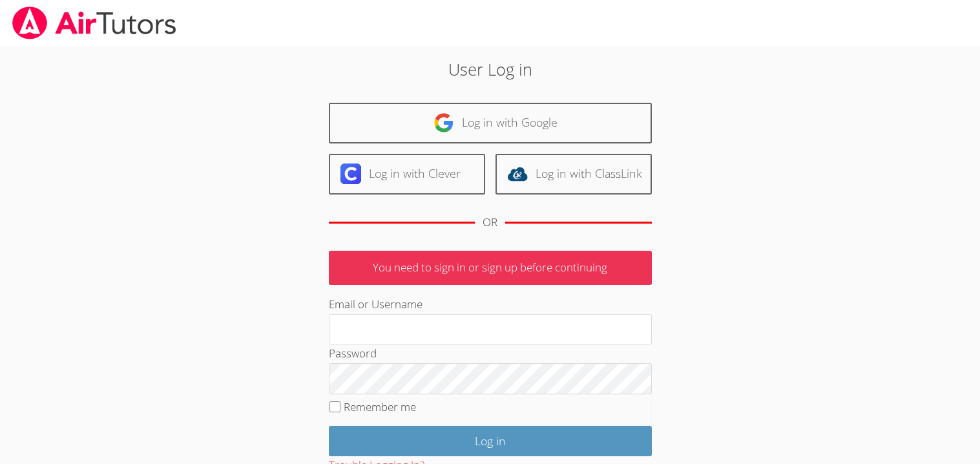 The height and width of the screenshot is (464, 980). Describe the element at coordinates (353, 353) in the screenshot. I see `label: Password` at that location.